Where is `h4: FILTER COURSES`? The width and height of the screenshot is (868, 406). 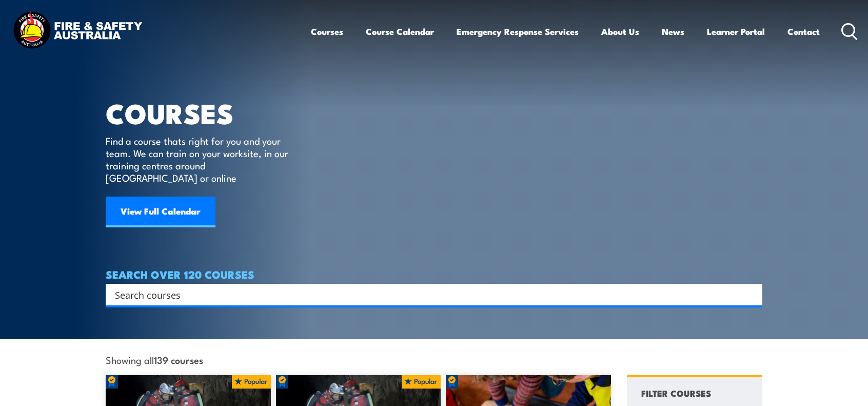 h4: FILTER COURSES is located at coordinates (676, 392).